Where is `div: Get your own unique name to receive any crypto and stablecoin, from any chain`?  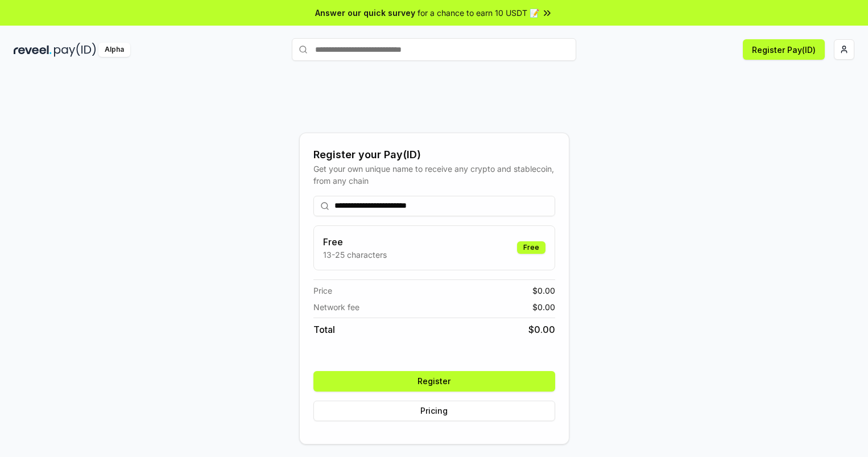 div: Get your own unique name to receive any crypto and stablecoin, from any chain is located at coordinates (434, 175).